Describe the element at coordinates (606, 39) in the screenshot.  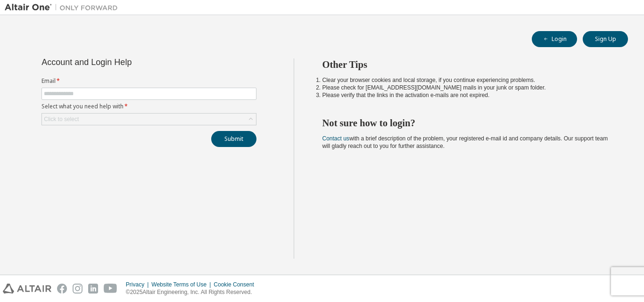
I see `button: Sign Up` at that location.